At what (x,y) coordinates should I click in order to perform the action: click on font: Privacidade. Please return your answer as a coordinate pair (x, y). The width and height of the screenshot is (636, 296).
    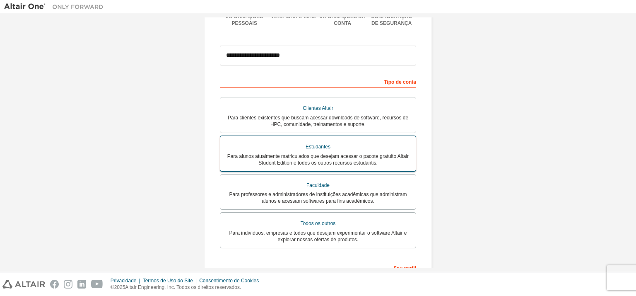
    Looking at the image, I should click on (123, 280).